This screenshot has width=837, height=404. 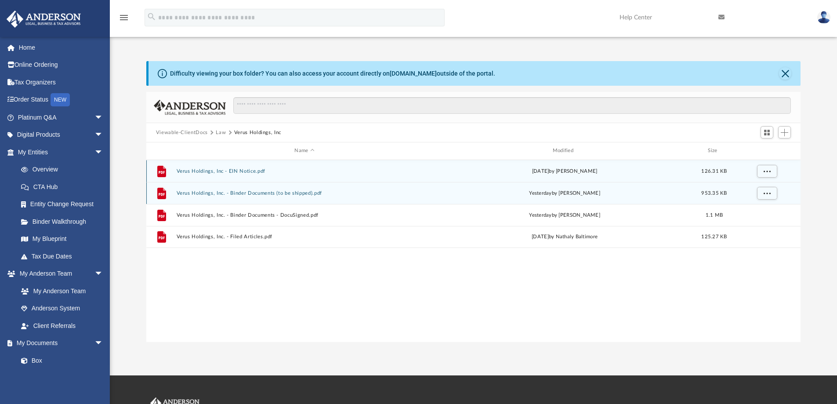 What do you see at coordinates (61, 152) in the screenshot?
I see `a: My Entitiesarrow_drop_down` at bounding box center [61, 152].